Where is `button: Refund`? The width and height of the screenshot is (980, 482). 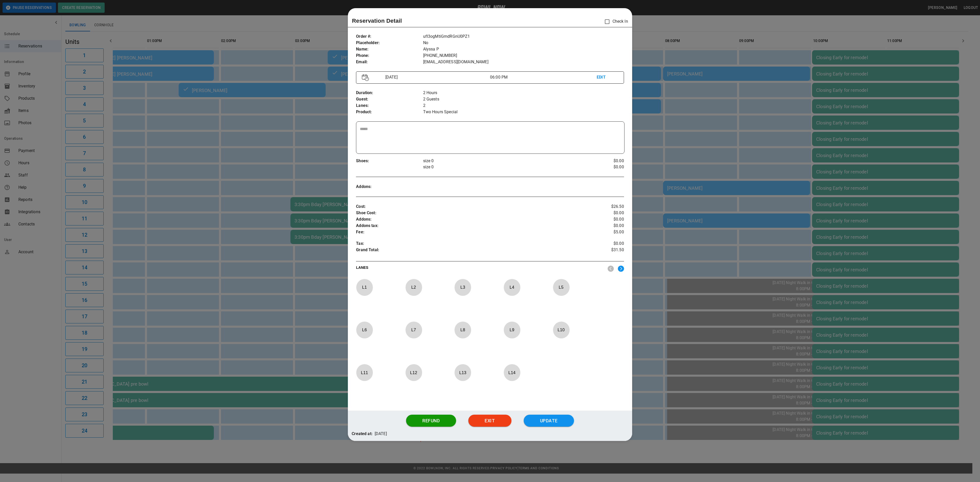 button: Refund is located at coordinates (431, 421).